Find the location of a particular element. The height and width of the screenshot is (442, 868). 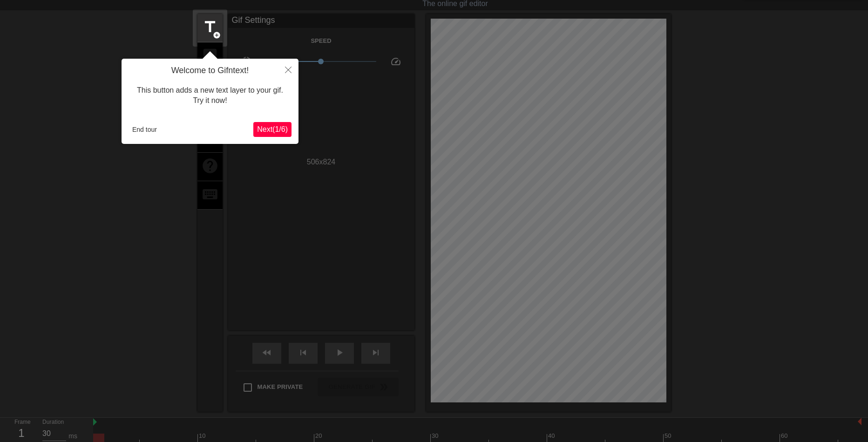

h4: Welcome to Gifntext! is located at coordinates (210, 71).